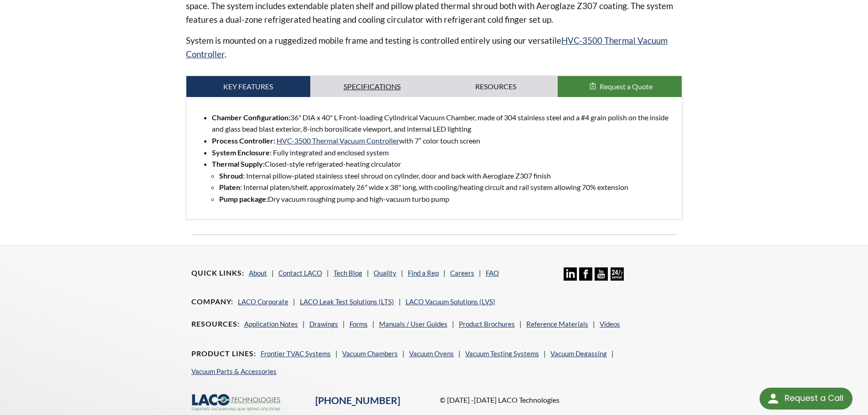 This screenshot has width=868, height=415. I want to click on a: FAQ, so click(492, 273).